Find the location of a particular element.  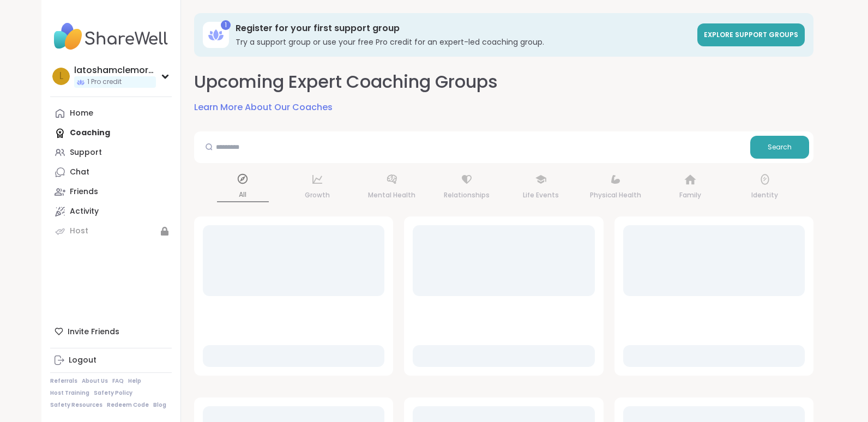

a: Chat is located at coordinates (110, 173).